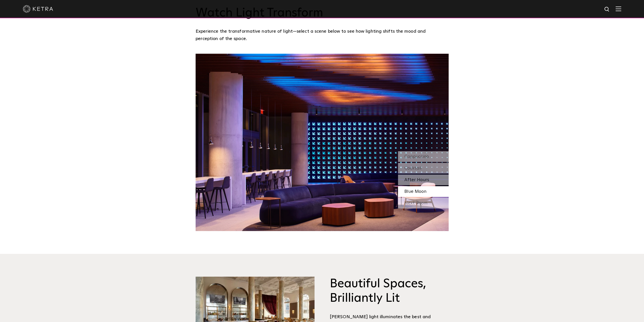  Describe the element at coordinates (619, 9) in the screenshot. I see `img: Hamburger%20Nav.svg` at that location.